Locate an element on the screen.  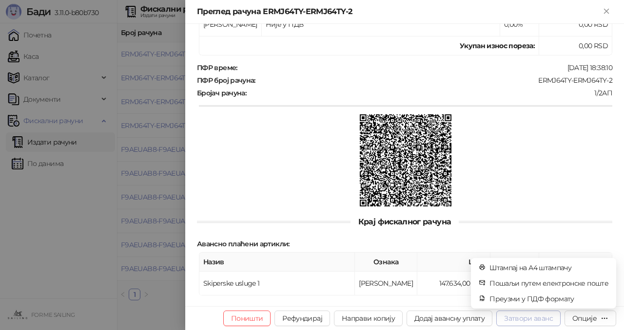
span: Пошаљи путем електронске поште is located at coordinates (549, 284).